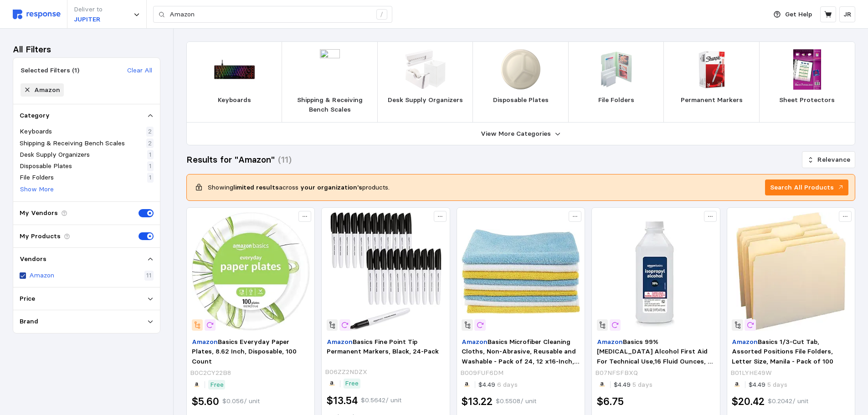 This screenshot has height=415, width=868. What do you see at coordinates (788, 401) in the screenshot?
I see `p: $0.2042 / unit` at bounding box center [788, 401].